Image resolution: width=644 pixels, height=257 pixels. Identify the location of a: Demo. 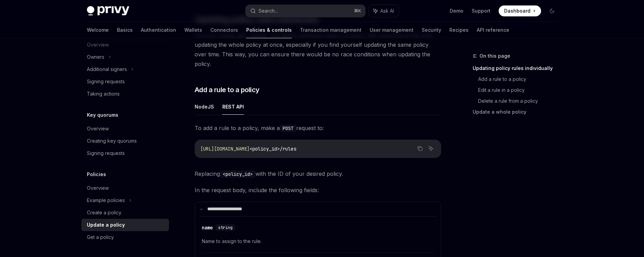
(456, 11).